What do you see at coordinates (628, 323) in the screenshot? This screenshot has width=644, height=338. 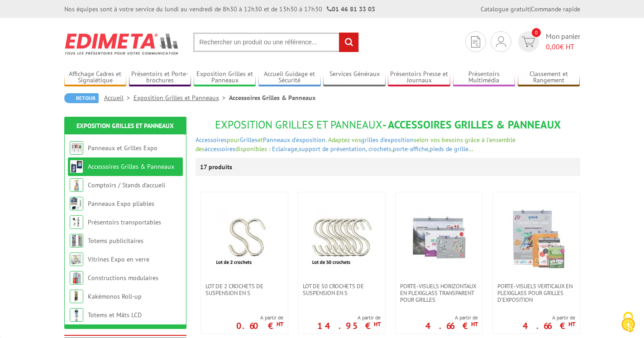 I see `button: Cookies (fenêtre modale)` at bounding box center [628, 323].